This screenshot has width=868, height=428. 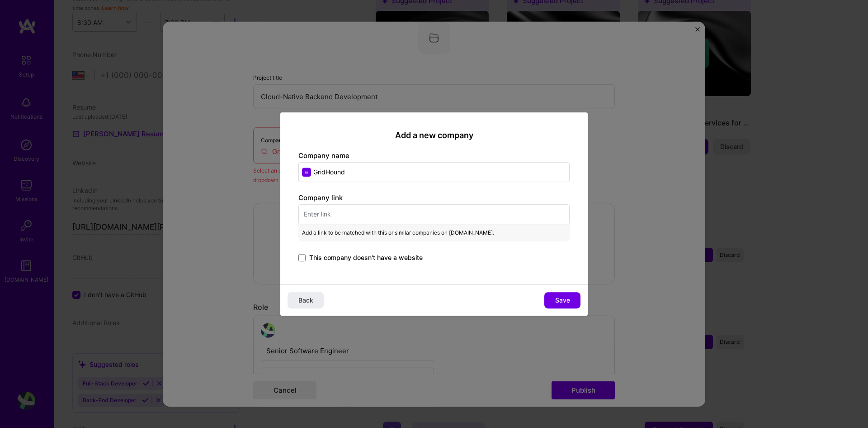 What do you see at coordinates (324, 156) in the screenshot?
I see `label: Company name` at bounding box center [324, 156].